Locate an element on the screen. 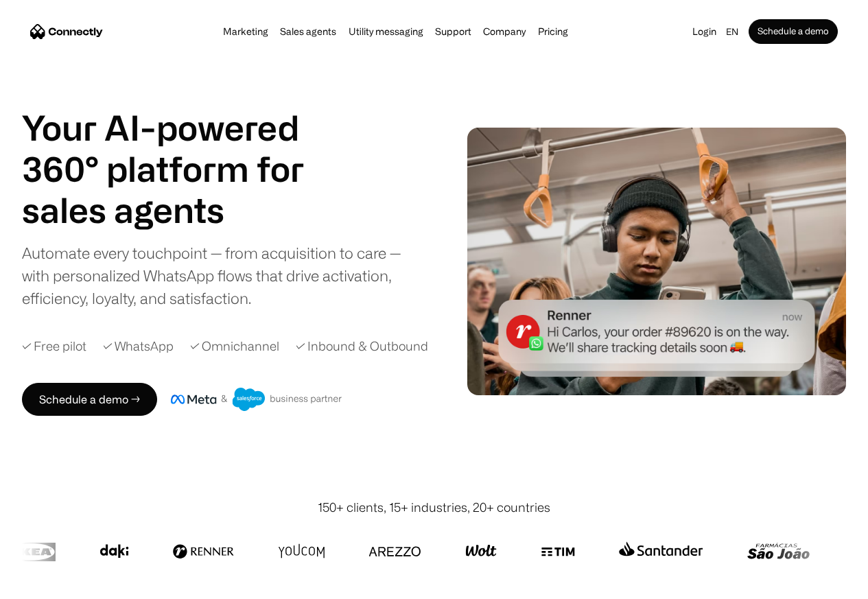 The image size is (868, 599). a: Marketing is located at coordinates (246, 31).